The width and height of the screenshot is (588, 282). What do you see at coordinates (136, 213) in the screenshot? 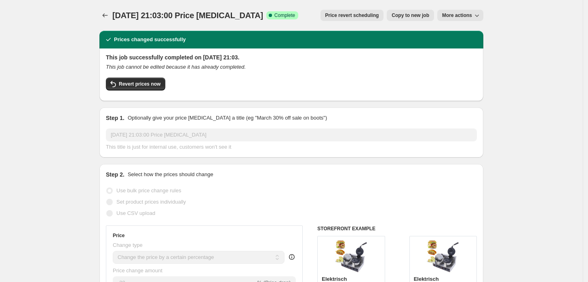
I see `span: Use CSV upload` at bounding box center [136, 213].